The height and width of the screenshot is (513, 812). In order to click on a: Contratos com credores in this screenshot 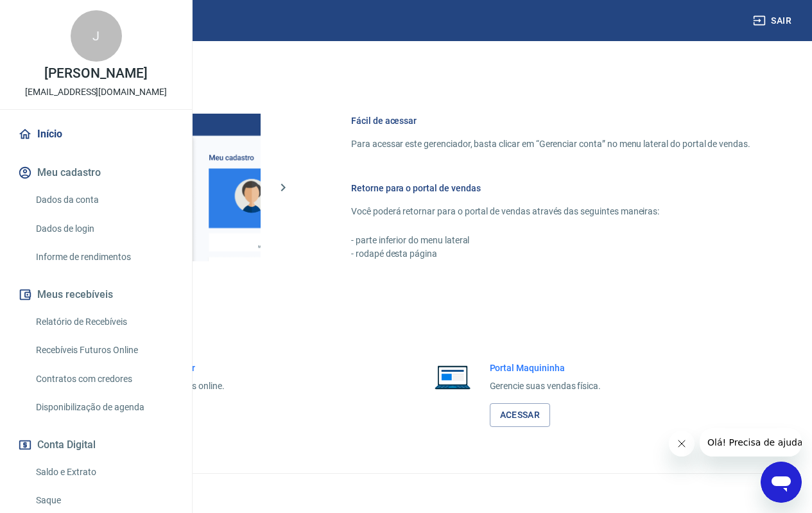, I will do `click(103, 379)`.